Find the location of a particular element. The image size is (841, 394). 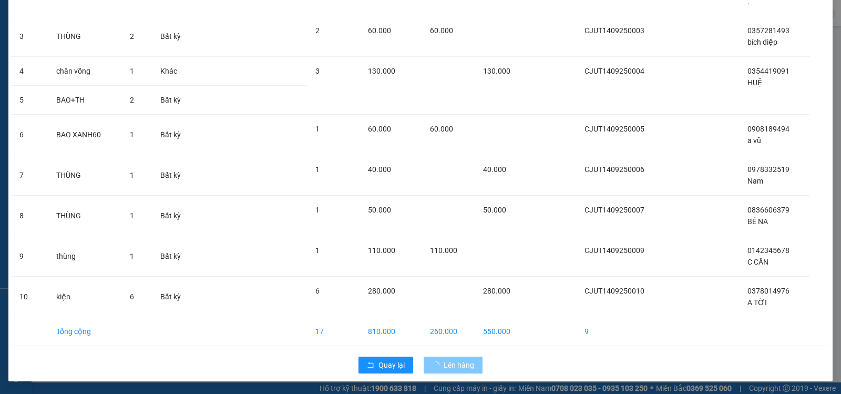

span: a vũ is located at coordinates (754, 140).